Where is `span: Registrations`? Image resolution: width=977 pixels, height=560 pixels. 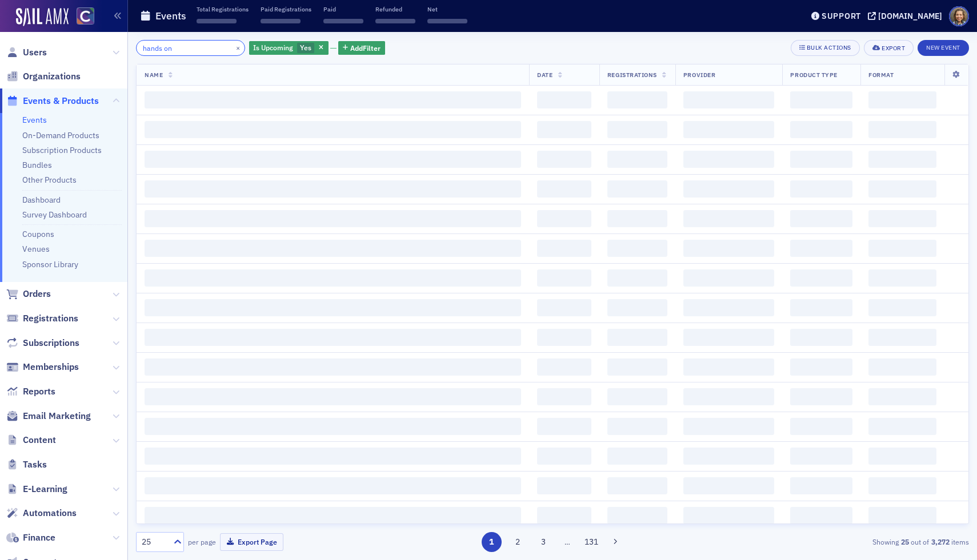 span: Registrations is located at coordinates (632, 75).